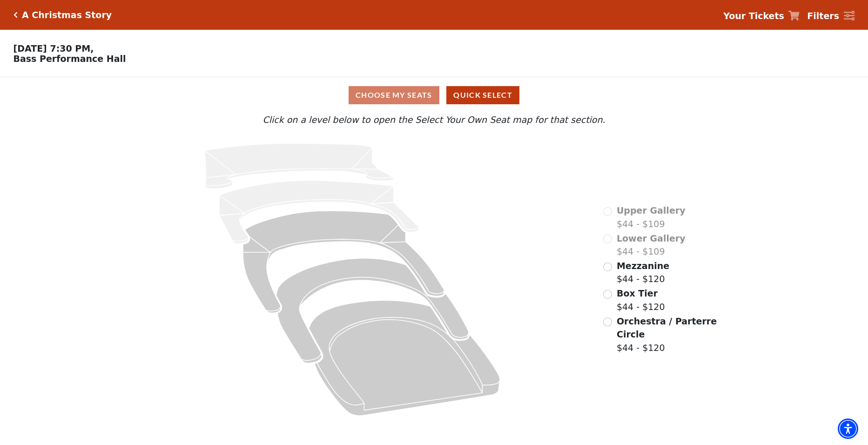 This screenshot has width=868, height=445. What do you see at coordinates (67, 15) in the screenshot?
I see `h5: A Christmas Story` at bounding box center [67, 15].